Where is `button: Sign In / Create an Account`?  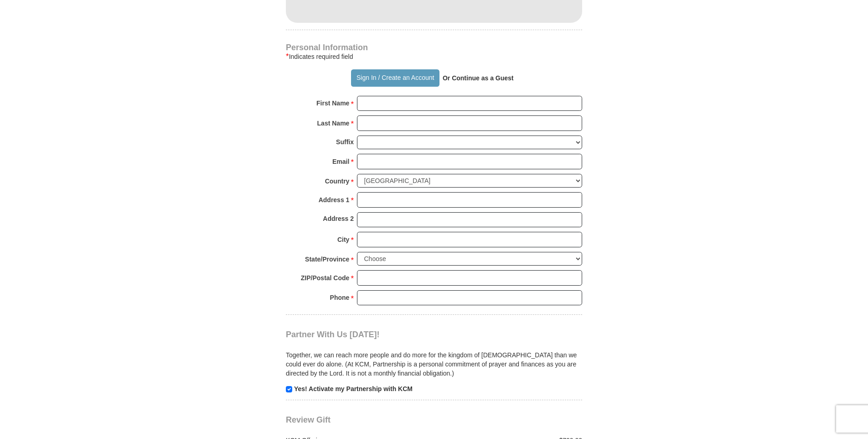
button: Sign In / Create an Account is located at coordinates (395, 78).